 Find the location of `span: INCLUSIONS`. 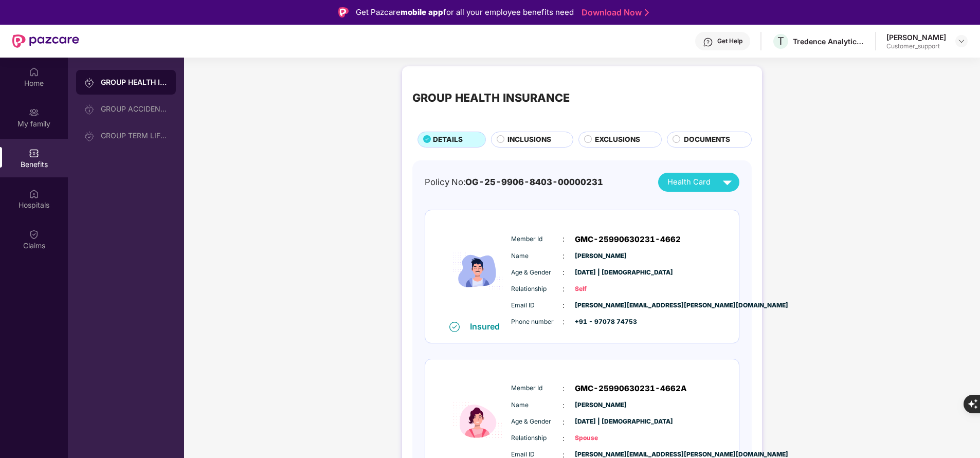

span: INCLUSIONS is located at coordinates (529, 139).